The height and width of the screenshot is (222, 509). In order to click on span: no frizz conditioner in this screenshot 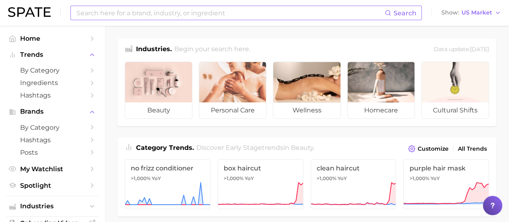, I will do `click(167, 168)`.